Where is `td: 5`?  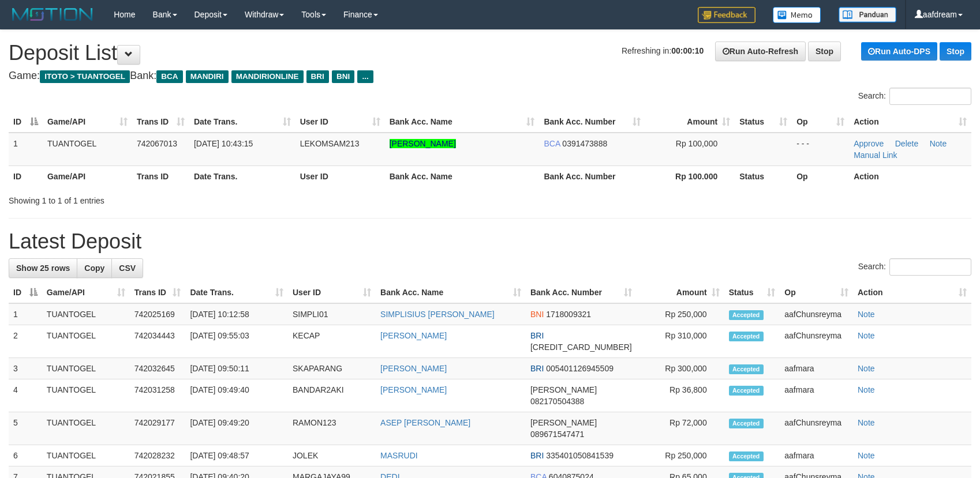
td: 5 is located at coordinates (26, 429).